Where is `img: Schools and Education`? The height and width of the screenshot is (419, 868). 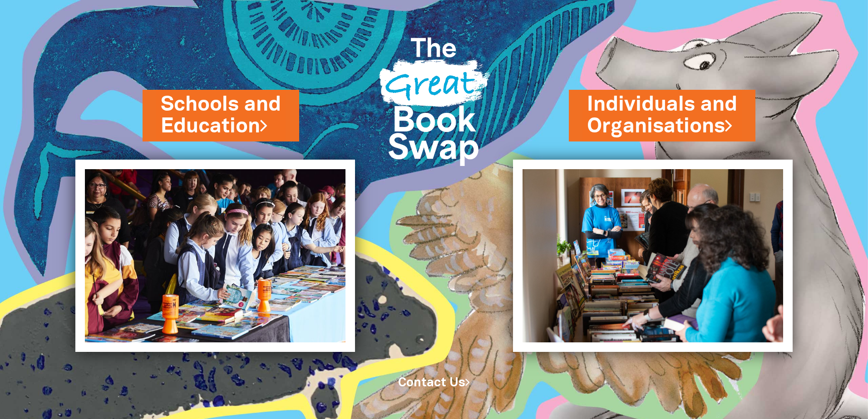 img: Schools and Education is located at coordinates (215, 256).